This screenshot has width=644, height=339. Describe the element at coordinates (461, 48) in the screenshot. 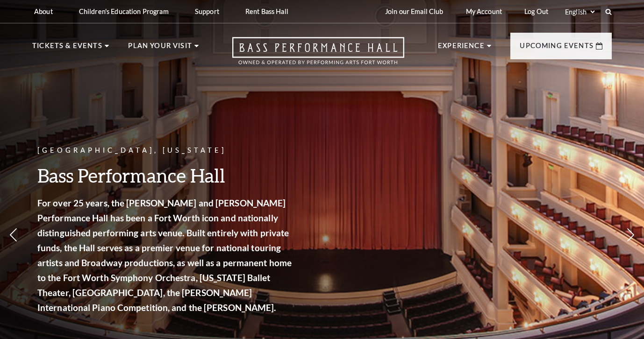

I see `p: Experience` at that location.